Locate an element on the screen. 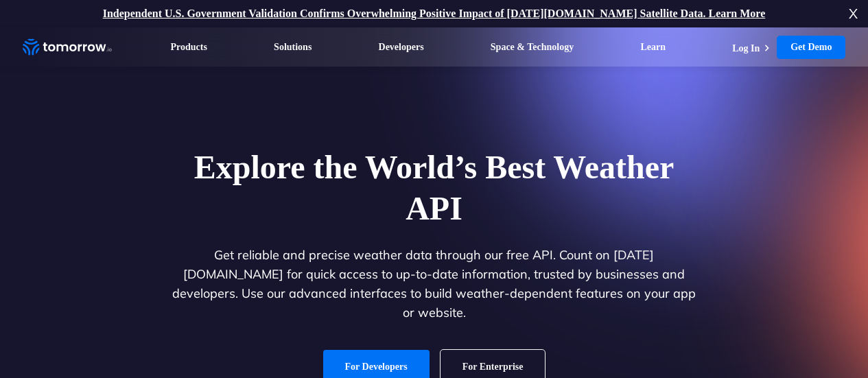  a: Space & Technology is located at coordinates (531, 47).